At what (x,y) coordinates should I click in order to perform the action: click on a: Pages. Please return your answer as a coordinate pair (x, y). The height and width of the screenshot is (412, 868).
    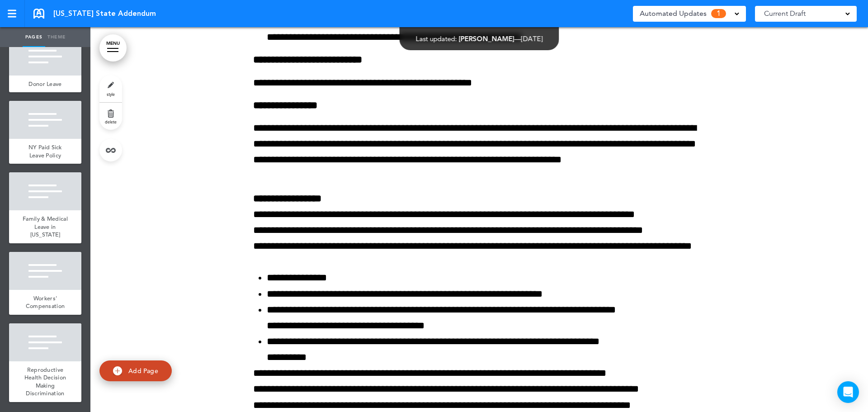
    Looking at the image, I should click on (34, 37).